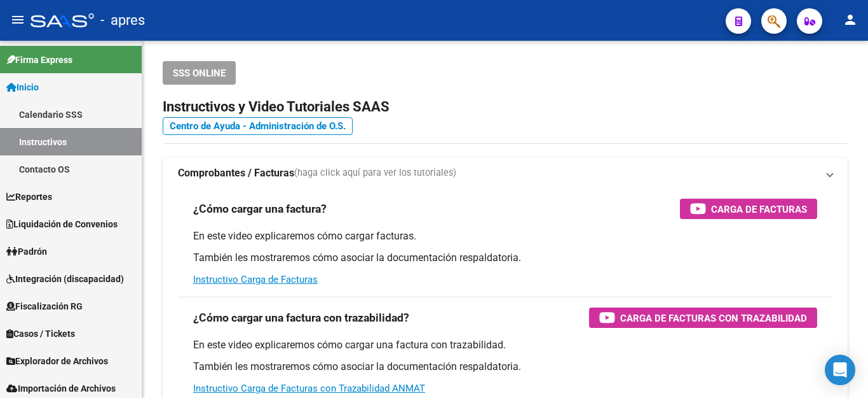 The image size is (868, 398). What do you see at coordinates (27, 251) in the screenshot?
I see `span: Padrón` at bounding box center [27, 251].